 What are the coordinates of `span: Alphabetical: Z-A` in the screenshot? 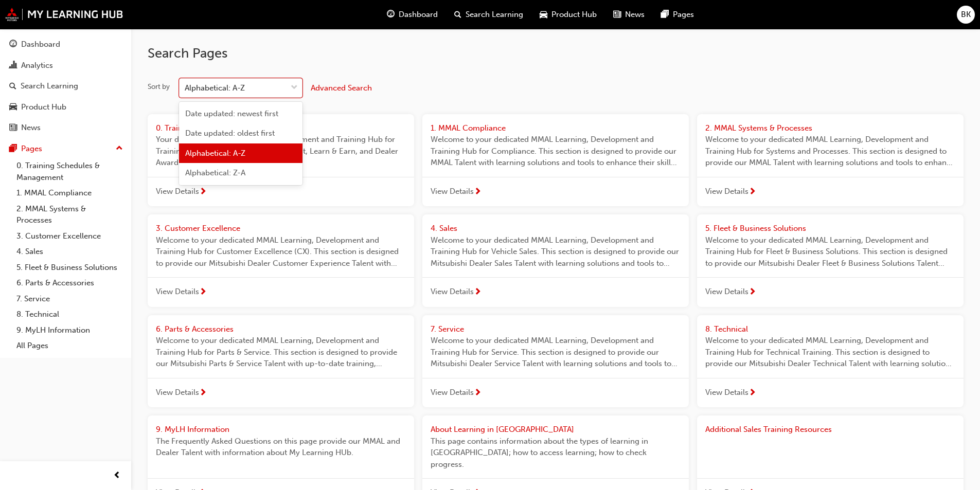 It's located at (215, 173).